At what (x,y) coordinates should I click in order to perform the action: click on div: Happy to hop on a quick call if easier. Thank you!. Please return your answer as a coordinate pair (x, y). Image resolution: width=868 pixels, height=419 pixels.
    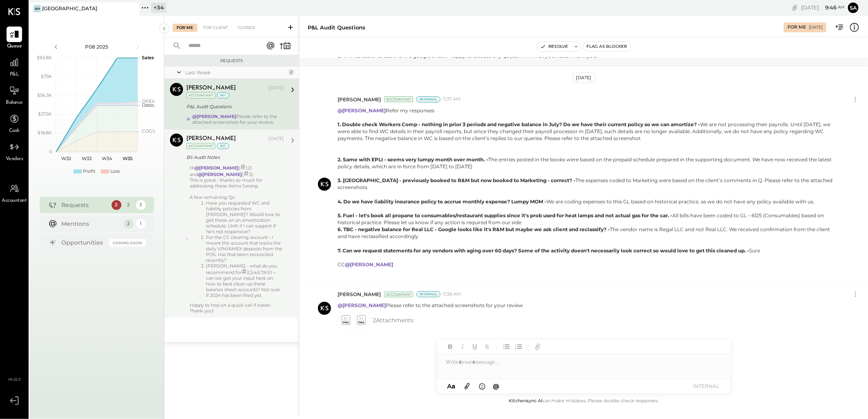
    Looking at the image, I should click on (237, 308).